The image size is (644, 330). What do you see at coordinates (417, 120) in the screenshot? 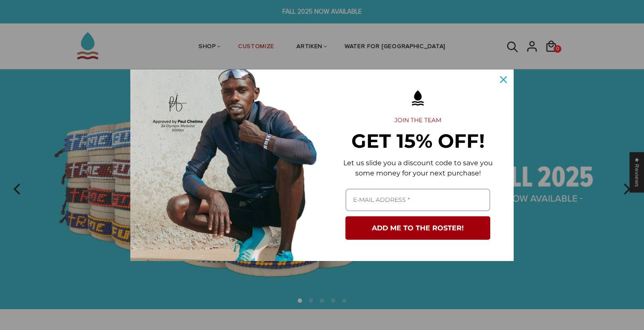
I see `h2: JOIN THE TEAM` at bounding box center [417, 120].